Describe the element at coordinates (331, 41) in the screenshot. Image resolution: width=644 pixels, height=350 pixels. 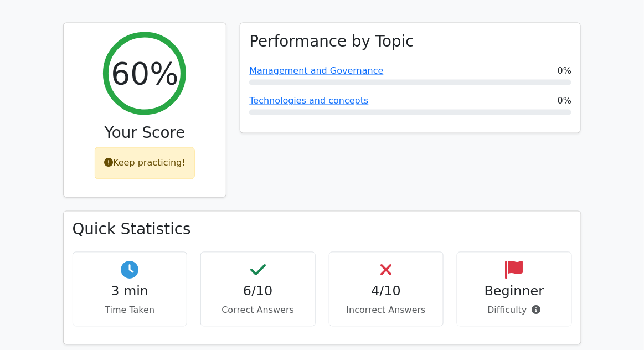
I see `h3: Performance by Topic` at that location.